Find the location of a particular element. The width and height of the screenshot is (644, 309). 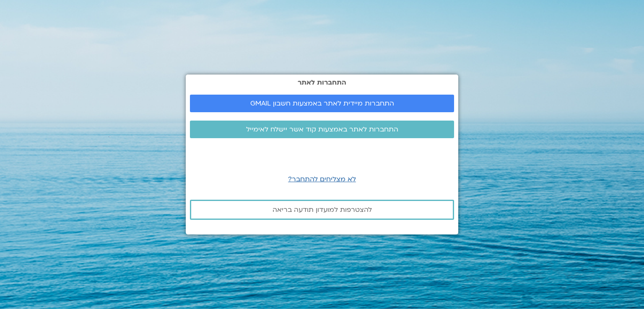

span: התחברות מיידית לאתר באמצעות חשבון GMAIL is located at coordinates (322, 104).